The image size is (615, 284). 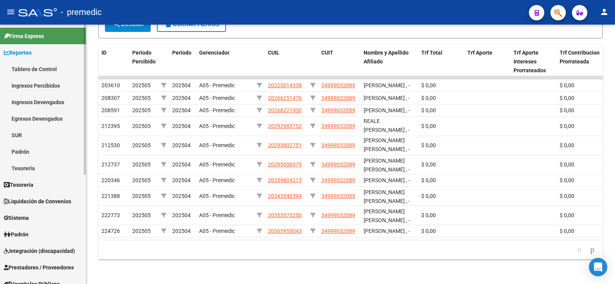 What do you see at coordinates (534, 62) in the screenshot?
I see `datatable-header-cell: Trf Aporte Intereses Prorrateados` at bounding box center [534, 62].